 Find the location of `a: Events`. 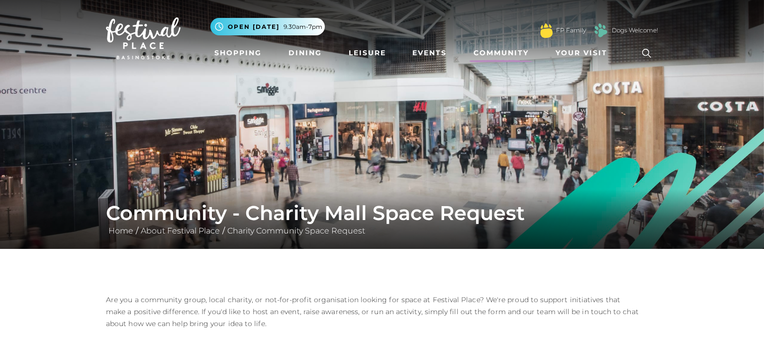

a: Events is located at coordinates (429, 53).